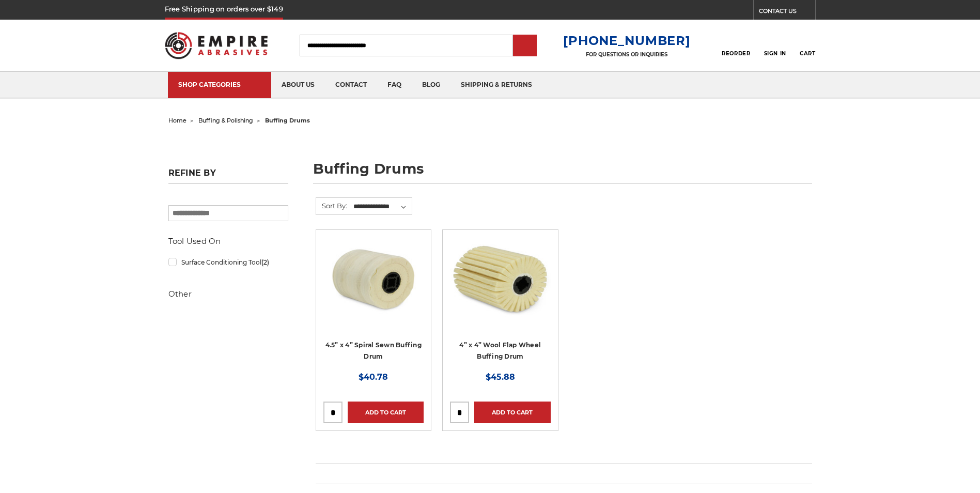 The width and height of the screenshot is (980, 493). Describe the element at coordinates (500, 377) in the screenshot. I see `span: $45.88` at that location.